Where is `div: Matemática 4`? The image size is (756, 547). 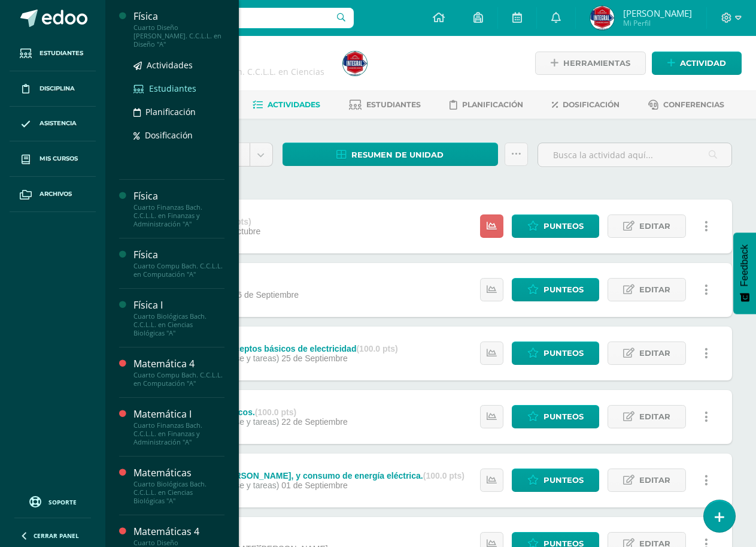 div: Matemática 4 is located at coordinates (179, 364).